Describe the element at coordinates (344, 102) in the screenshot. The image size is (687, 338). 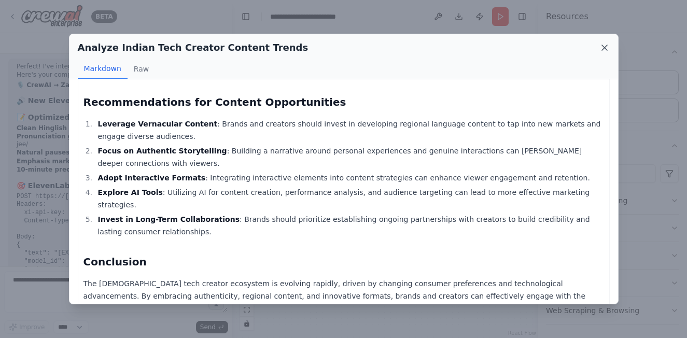
I see `h2: Recommendations for Content Opportunities` at that location.